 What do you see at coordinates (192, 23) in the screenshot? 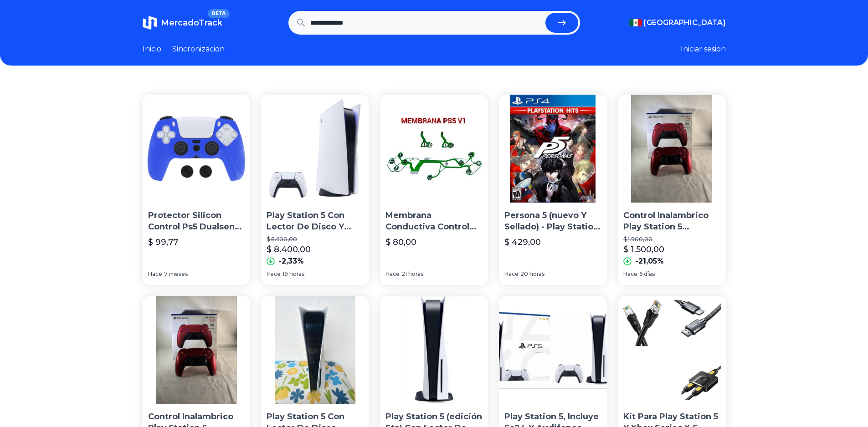
I see `span: MercadoTrack` at bounding box center [192, 23].